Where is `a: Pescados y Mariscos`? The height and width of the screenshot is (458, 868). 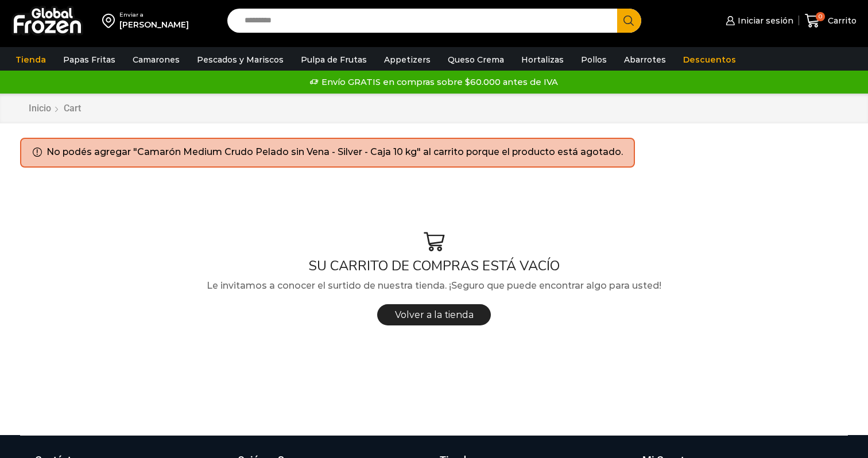
a: Pescados y Mariscos is located at coordinates (240, 60).